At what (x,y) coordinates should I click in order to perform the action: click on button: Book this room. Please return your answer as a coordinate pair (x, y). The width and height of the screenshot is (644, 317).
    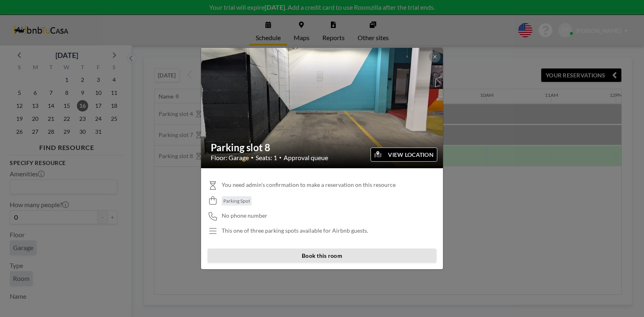
    Looking at the image, I should click on (322, 255).